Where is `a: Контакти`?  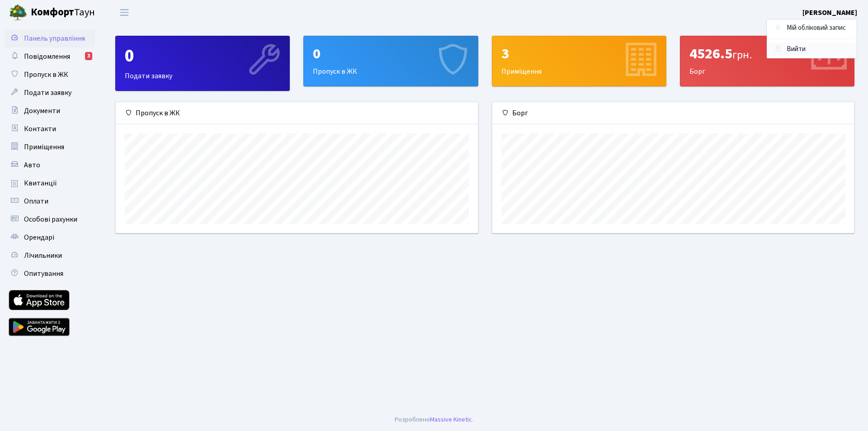 a: Контакти is located at coordinates (50, 129).